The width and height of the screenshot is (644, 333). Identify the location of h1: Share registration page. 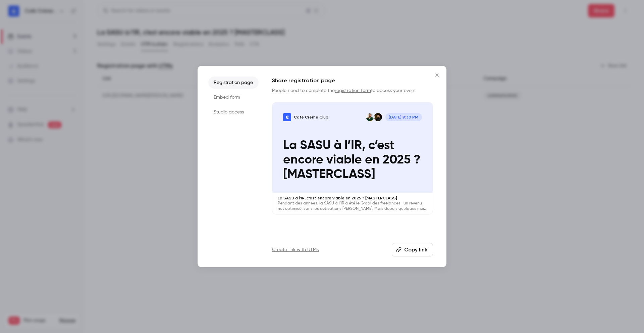
(352, 80).